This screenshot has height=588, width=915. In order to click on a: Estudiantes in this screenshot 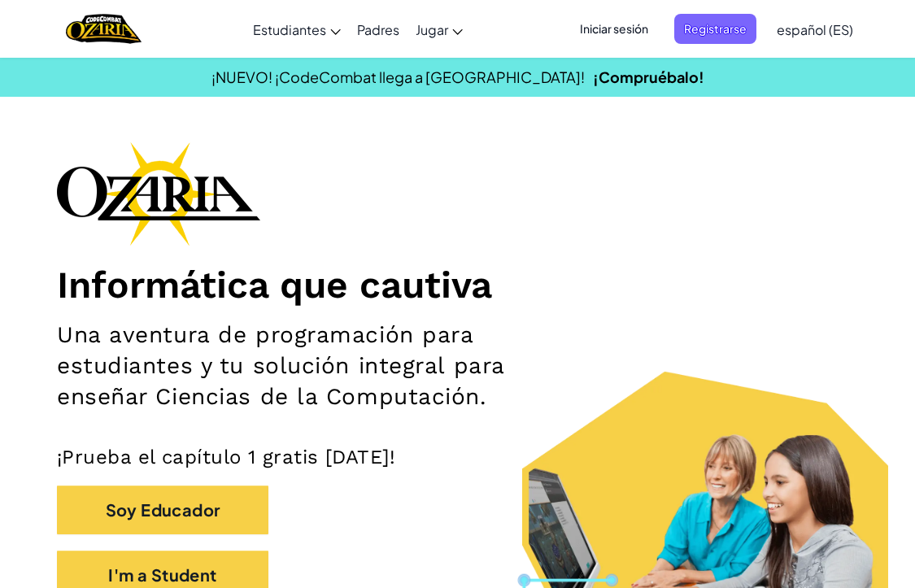, I will do `click(297, 30)`.